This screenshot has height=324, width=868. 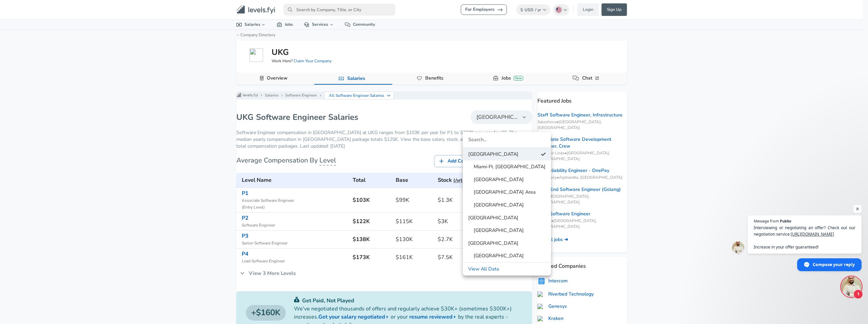 I want to click on span: Compose your reply, so click(x=834, y=265).